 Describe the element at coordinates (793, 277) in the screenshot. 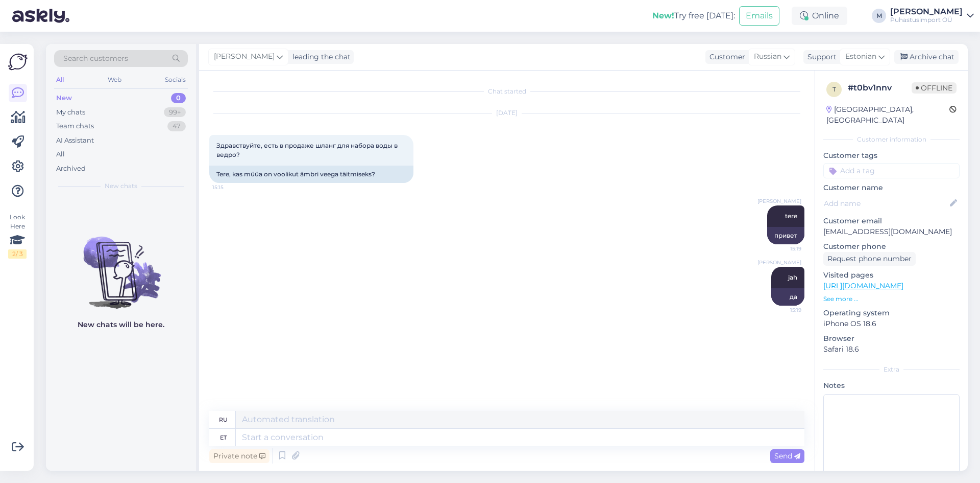

I see `span: jah` at that location.